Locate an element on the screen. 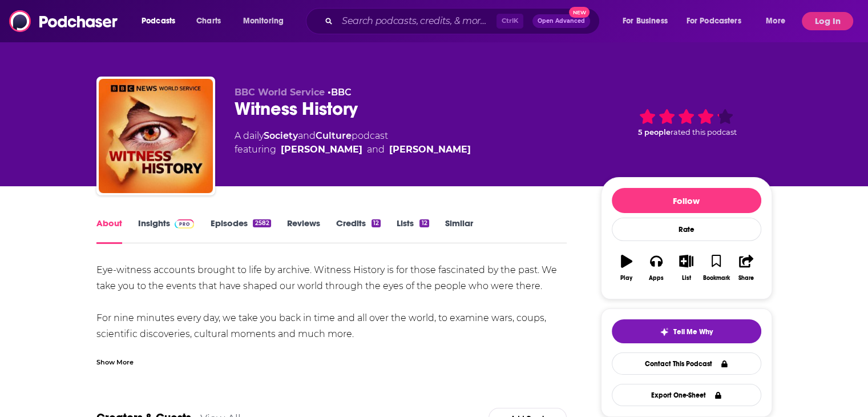 Image resolution: width=868 pixels, height=417 pixels. a: BBC is located at coordinates (341, 92).